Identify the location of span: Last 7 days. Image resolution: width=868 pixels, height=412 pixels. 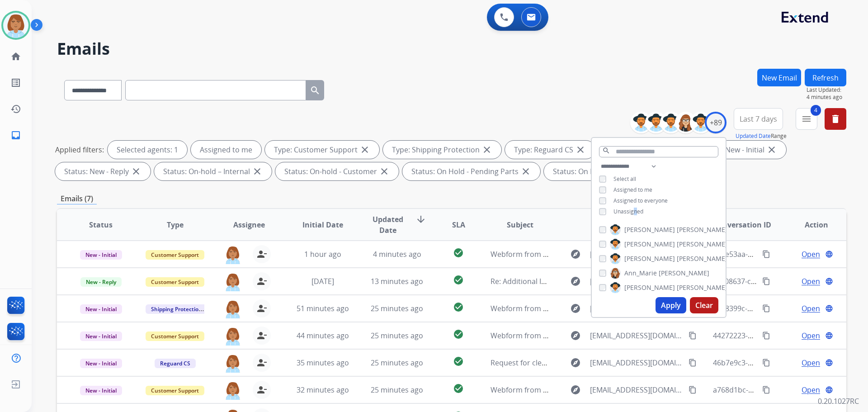
(758, 119).